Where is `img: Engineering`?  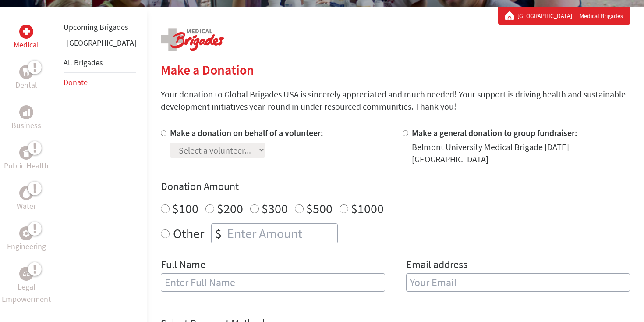 img: Engineering is located at coordinates (26, 233).